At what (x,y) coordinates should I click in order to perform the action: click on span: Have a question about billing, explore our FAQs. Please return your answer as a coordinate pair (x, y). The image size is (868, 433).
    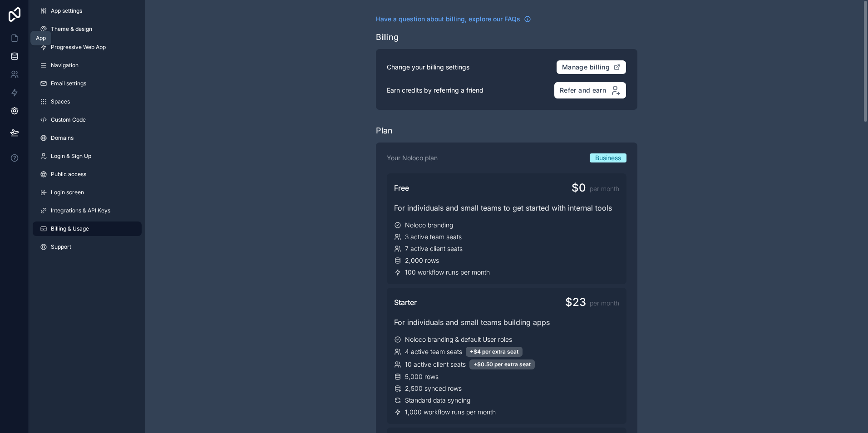
    Looking at the image, I should click on (448, 19).